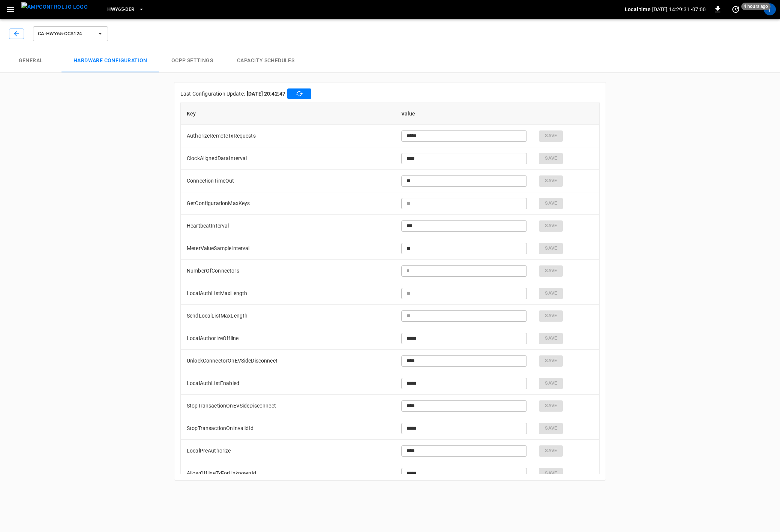 This screenshot has width=780, height=532. Describe the element at coordinates (126, 9) in the screenshot. I see `button: HWY65-DER` at that location.